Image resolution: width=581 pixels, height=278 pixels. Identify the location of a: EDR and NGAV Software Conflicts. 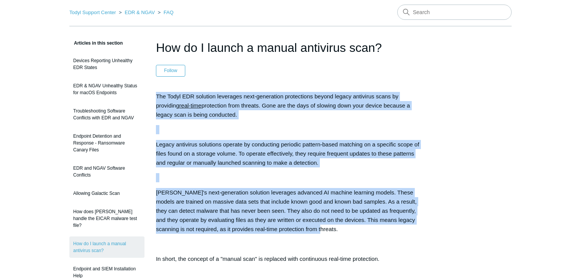
(107, 172).